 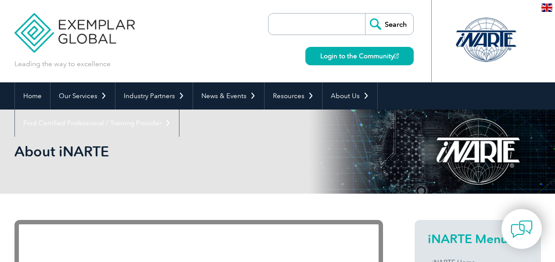 What do you see at coordinates (62, 64) in the screenshot?
I see `p: Leading the way to excellence` at bounding box center [62, 64].